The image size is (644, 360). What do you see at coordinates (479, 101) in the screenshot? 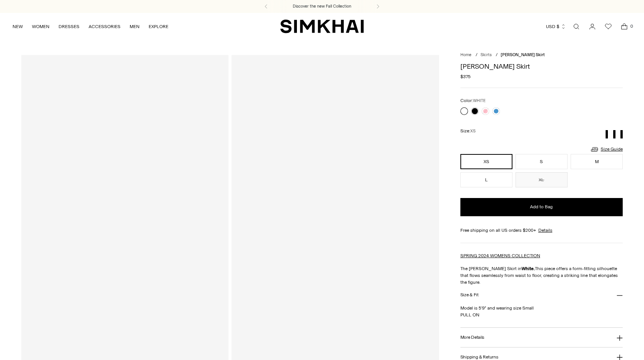
I see `span: WHITE` at bounding box center [479, 101].